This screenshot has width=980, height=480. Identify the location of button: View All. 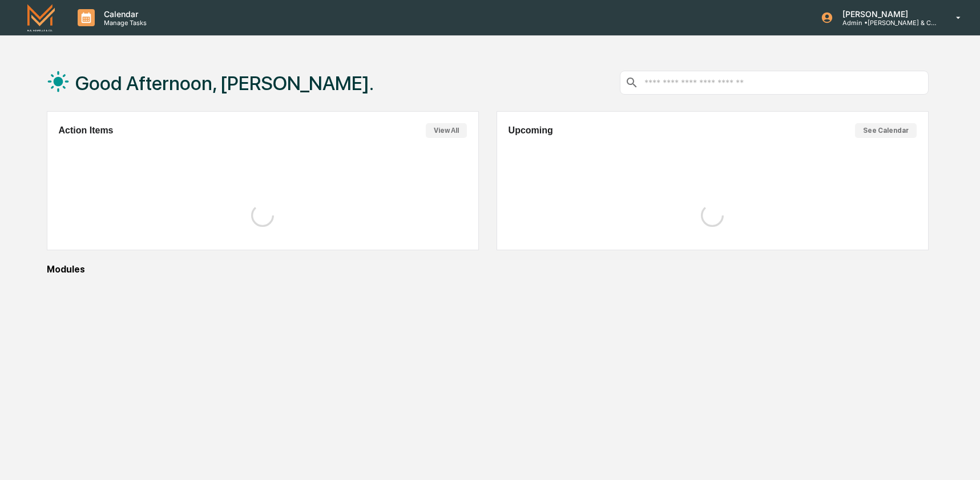
(447, 131).